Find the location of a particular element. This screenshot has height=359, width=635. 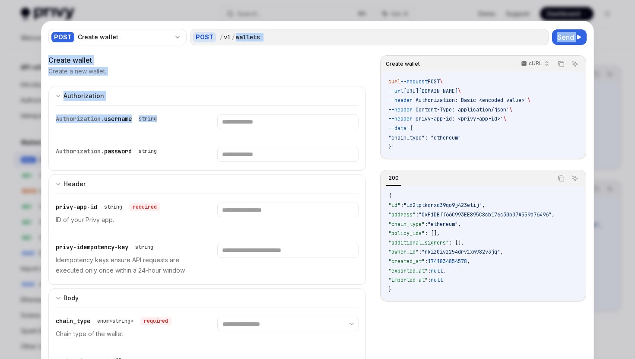

div: chain_type is located at coordinates (114, 321).